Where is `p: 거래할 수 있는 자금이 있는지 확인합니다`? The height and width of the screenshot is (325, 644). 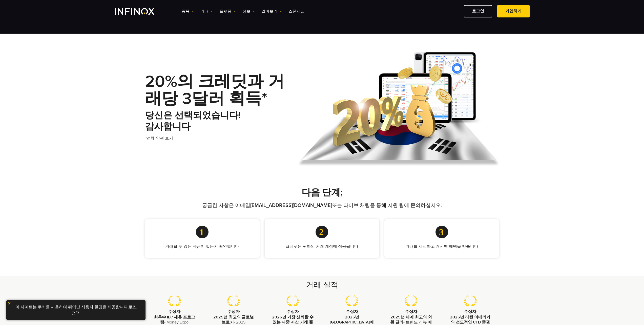 p: 거래할 수 있는 자금이 있는지 확인합니다 is located at coordinates (202, 246).